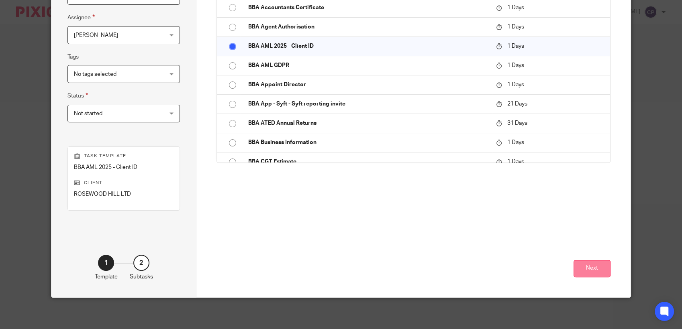 This screenshot has height=329, width=682. I want to click on p: Template, so click(106, 277).